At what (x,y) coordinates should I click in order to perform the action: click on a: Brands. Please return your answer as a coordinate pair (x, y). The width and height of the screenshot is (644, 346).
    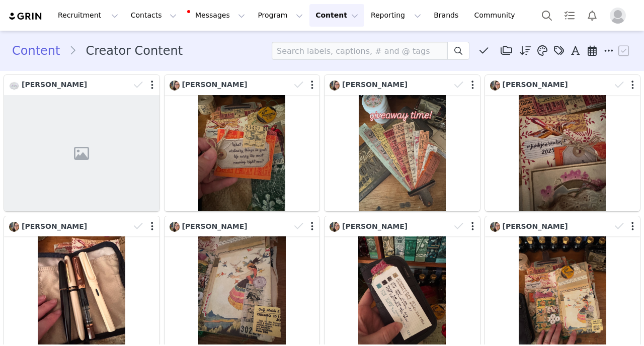
    Looking at the image, I should click on (448, 15).